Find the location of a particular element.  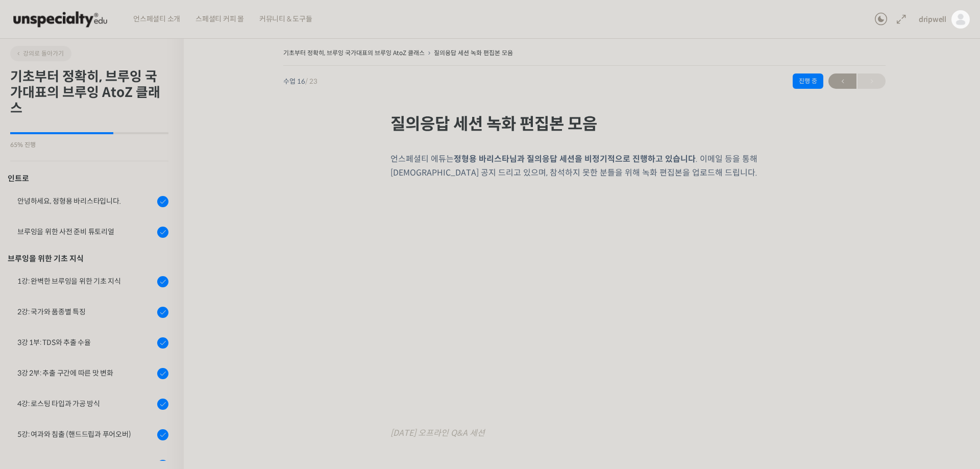

div: 65% 진행 is located at coordinates (90, 145).